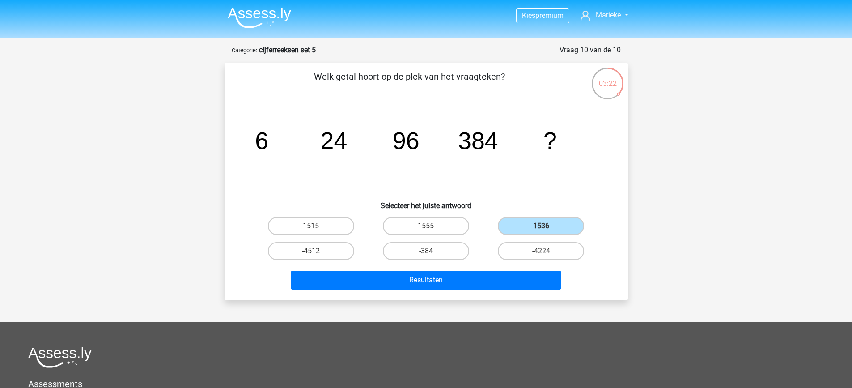  Describe the element at coordinates (609, 15) in the screenshot. I see `span: Marieke` at that location.